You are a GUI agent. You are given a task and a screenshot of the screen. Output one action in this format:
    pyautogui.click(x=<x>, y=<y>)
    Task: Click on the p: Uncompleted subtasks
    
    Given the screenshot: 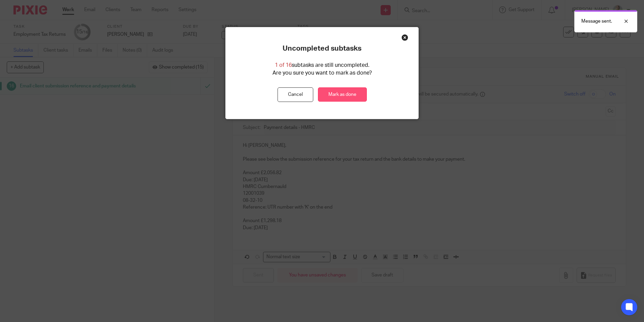 What is the action you would take?
    pyautogui.click(x=322, y=49)
    